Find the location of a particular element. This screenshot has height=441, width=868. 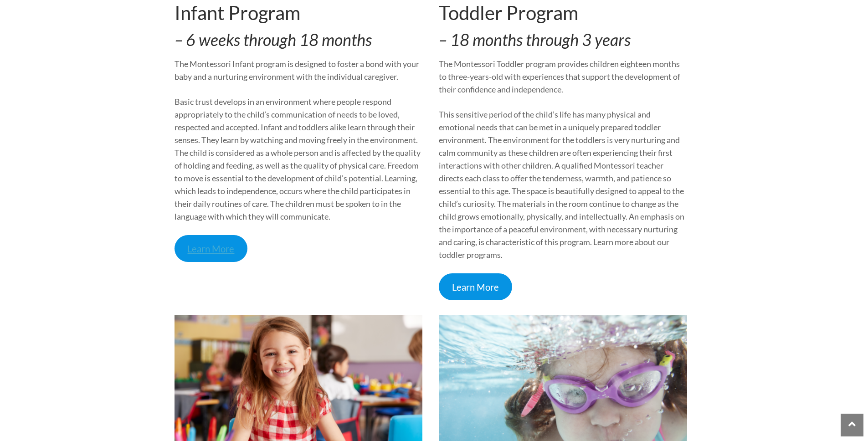

h2: Toddler Program is located at coordinates (563, 13).